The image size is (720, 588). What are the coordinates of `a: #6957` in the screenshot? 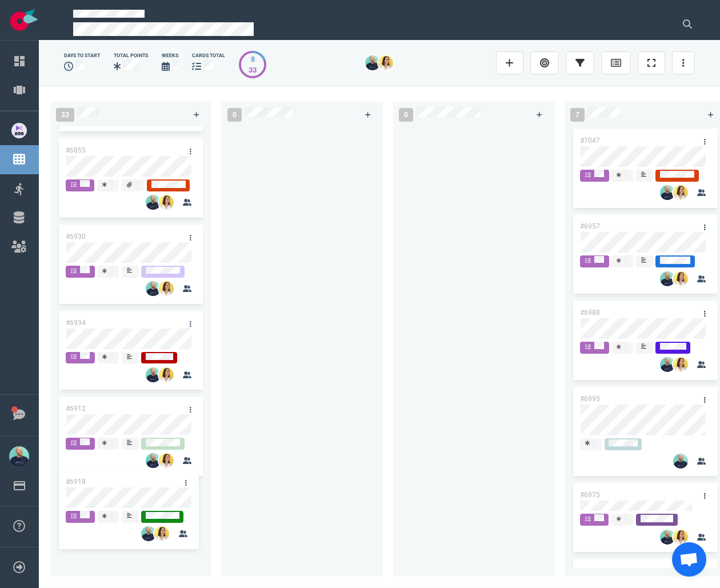 It's located at (590, 226).